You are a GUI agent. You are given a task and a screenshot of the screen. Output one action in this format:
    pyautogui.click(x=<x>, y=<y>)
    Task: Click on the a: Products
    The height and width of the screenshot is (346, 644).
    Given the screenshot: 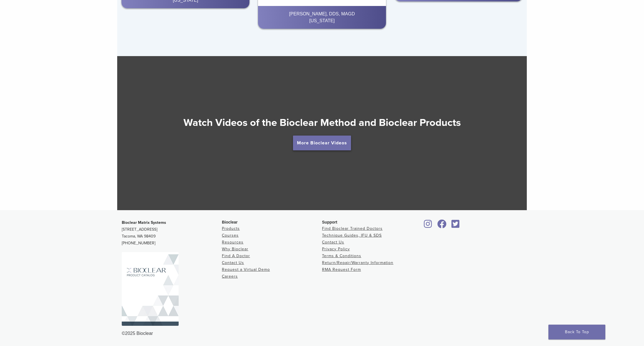 What is the action you would take?
    pyautogui.click(x=231, y=228)
    